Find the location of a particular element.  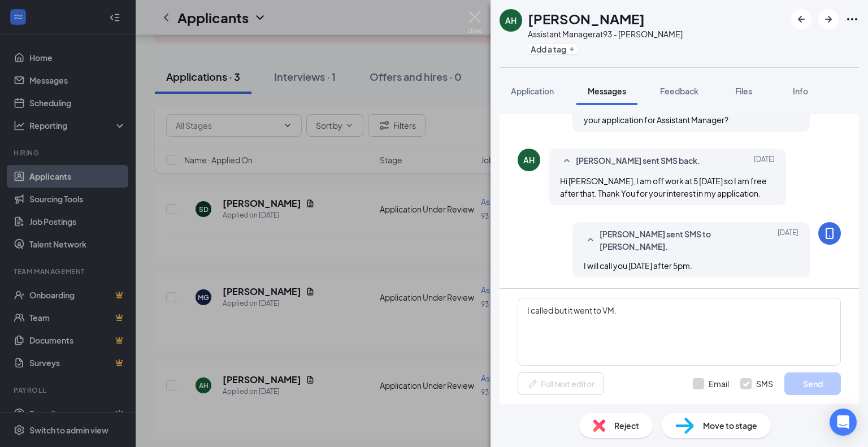

span: Files is located at coordinates (743, 91).